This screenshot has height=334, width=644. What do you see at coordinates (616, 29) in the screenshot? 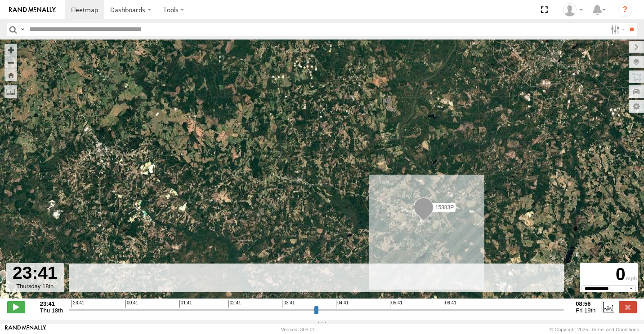
I see `label: Search Filter Options` at bounding box center [616, 29].